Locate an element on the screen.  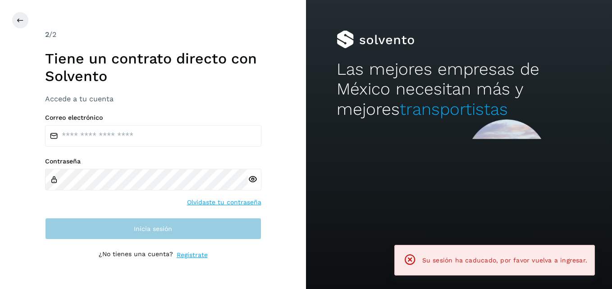
p: ¿No tienes una cuenta? is located at coordinates (136, 255).